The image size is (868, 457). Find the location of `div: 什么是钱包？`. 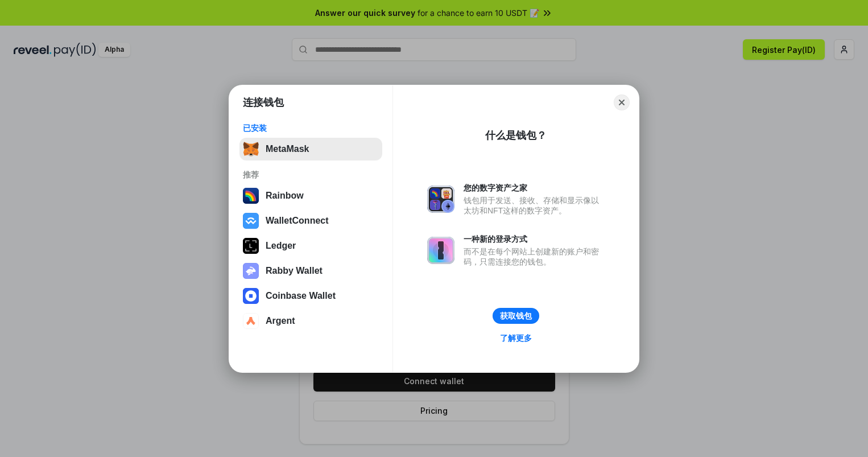

div: 什么是钱包？ is located at coordinates (516, 135).